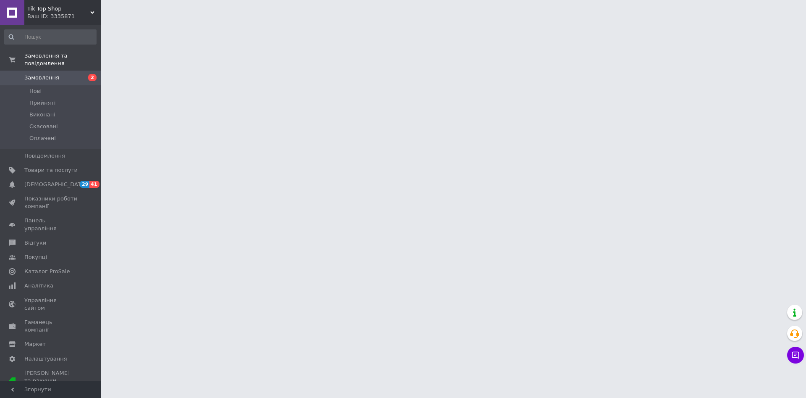 The height and width of the screenshot is (398, 806). I want to click on span: Tik Top Shop, so click(59, 9).